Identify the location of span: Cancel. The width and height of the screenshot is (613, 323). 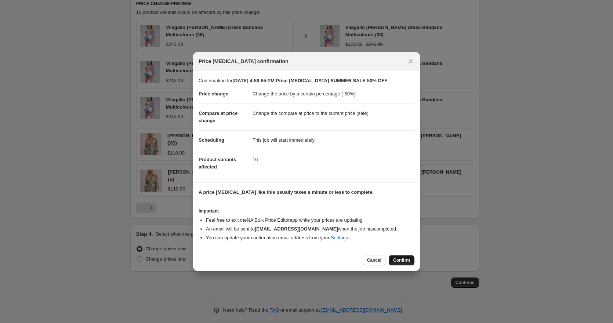
(374, 260).